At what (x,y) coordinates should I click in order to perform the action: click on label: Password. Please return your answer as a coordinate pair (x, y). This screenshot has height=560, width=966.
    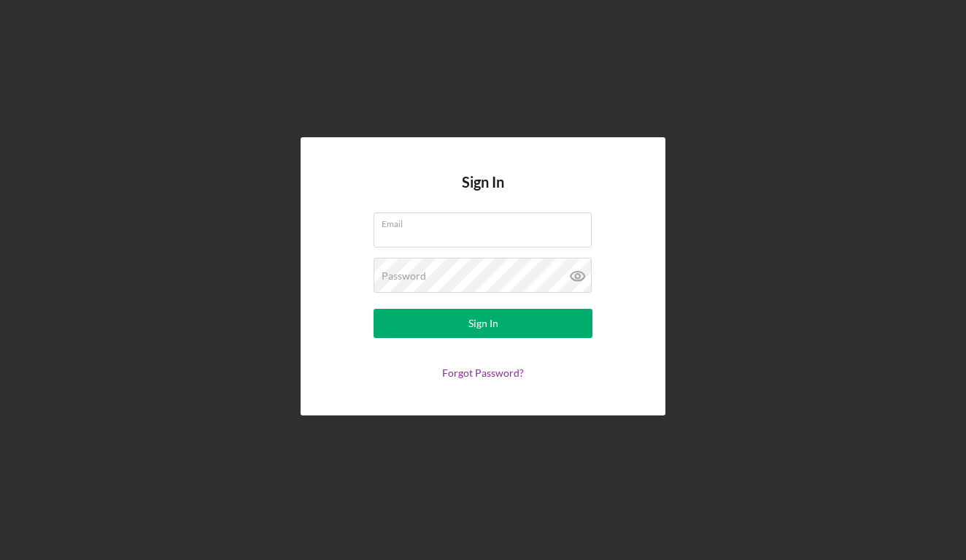
    Looking at the image, I should click on (403, 276).